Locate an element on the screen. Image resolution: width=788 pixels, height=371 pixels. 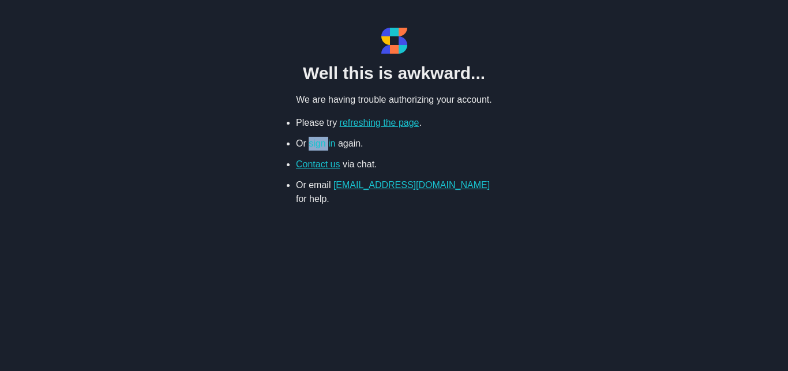
p: We are having trouble authorizing your account. is located at coordinates (394, 100).